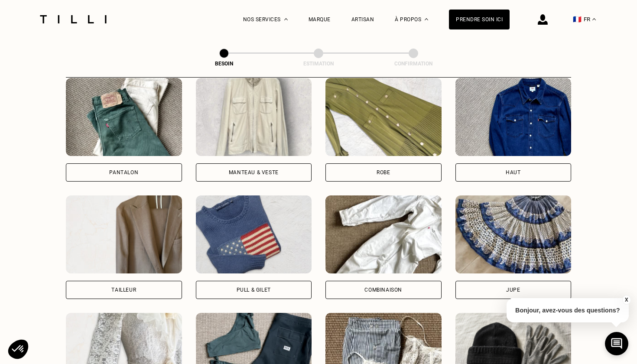 This screenshot has height=364, width=637. Describe the element at coordinates (514, 117) in the screenshot. I see `img: Tilli retouche votre Haut` at that location.